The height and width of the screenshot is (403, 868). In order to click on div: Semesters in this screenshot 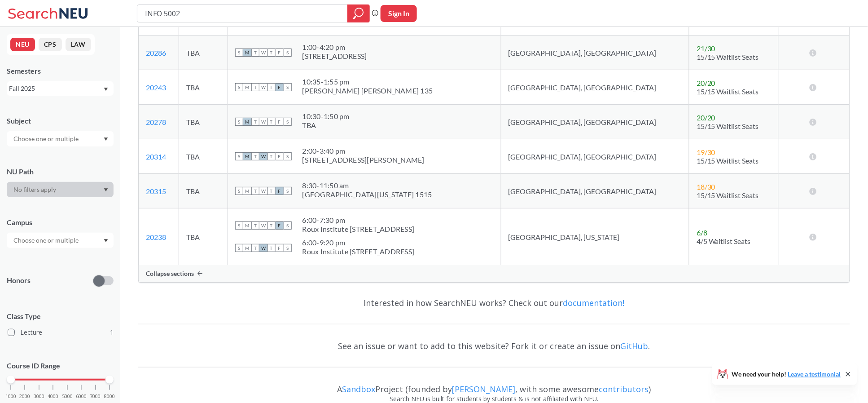, I will do `click(60, 71)`.